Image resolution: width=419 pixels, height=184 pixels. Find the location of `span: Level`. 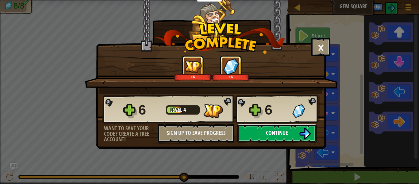

span: Level is located at coordinates (177, 109).